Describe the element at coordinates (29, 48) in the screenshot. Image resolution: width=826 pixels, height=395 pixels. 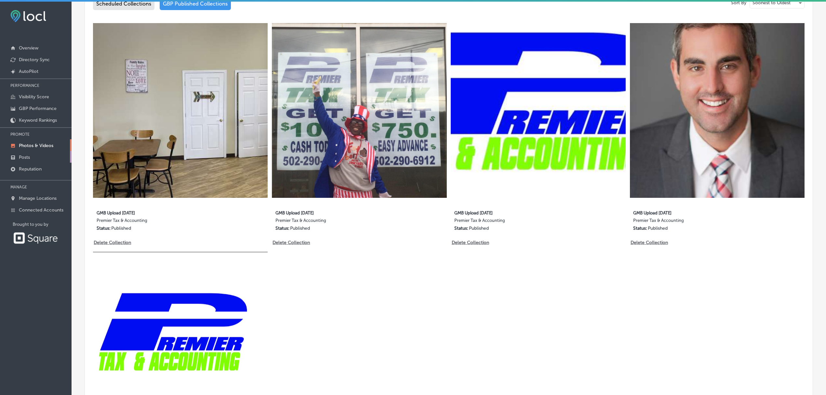
I see `p: Overview` at that location.